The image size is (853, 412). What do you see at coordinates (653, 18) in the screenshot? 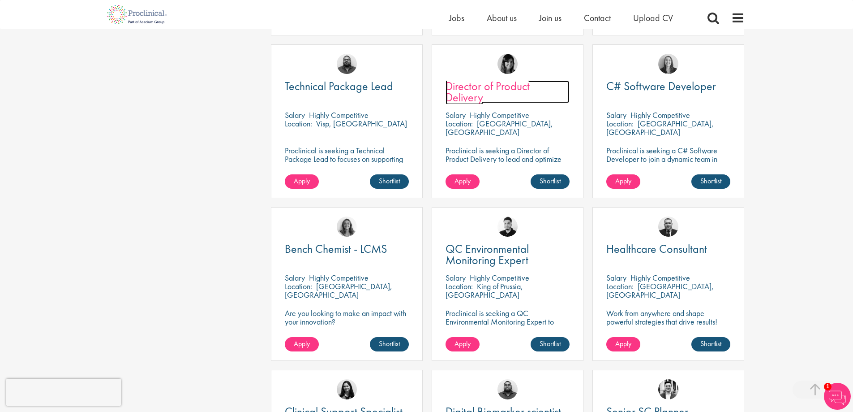
I see `span: Upload CV` at bounding box center [653, 18].